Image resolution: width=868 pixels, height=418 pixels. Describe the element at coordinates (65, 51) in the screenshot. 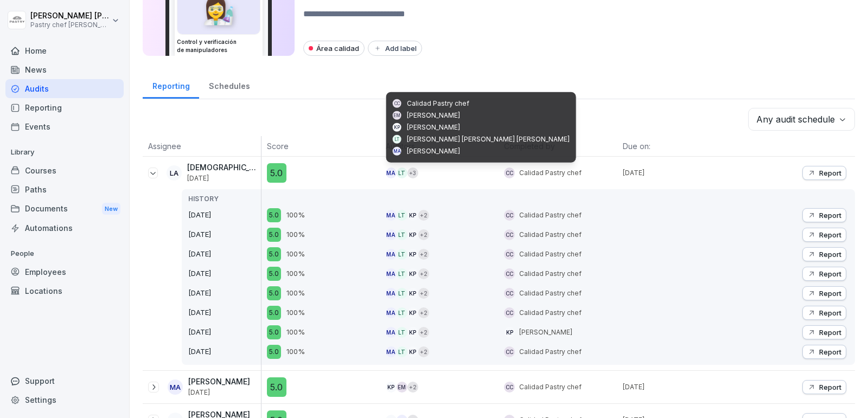

I see `a: Home` at that location.